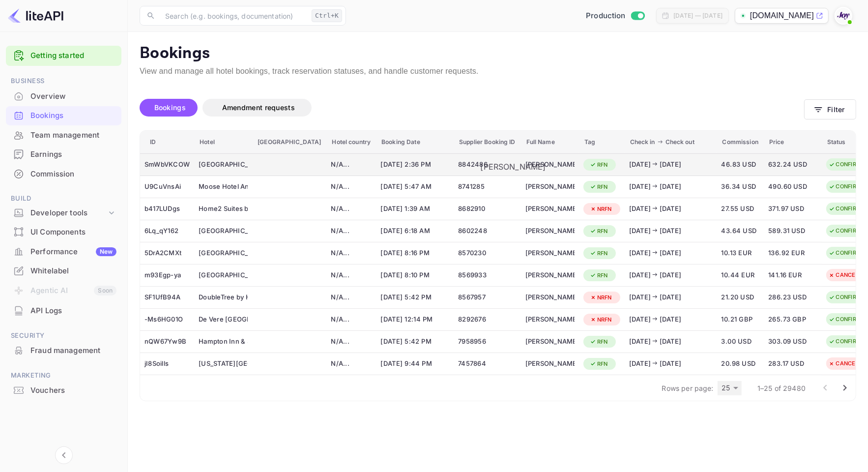 Image resolution: width=868 pixels, height=472 pixels. I want to click on div: Christopher Coleman, so click(550, 341).